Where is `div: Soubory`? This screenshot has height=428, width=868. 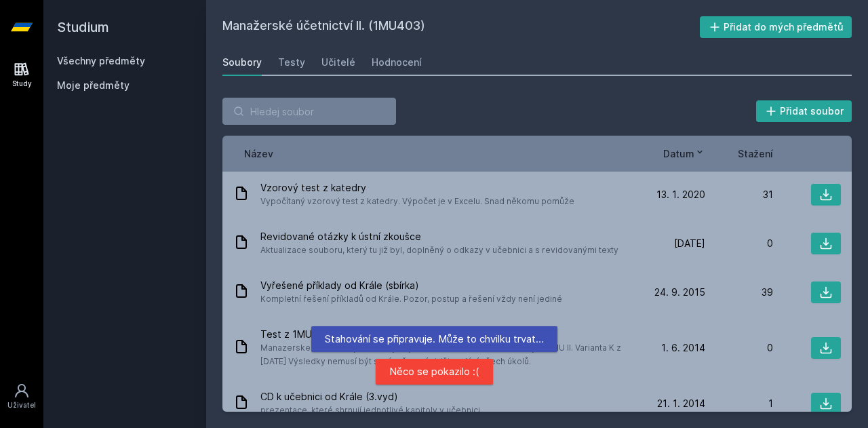 div: Soubory is located at coordinates (242, 63).